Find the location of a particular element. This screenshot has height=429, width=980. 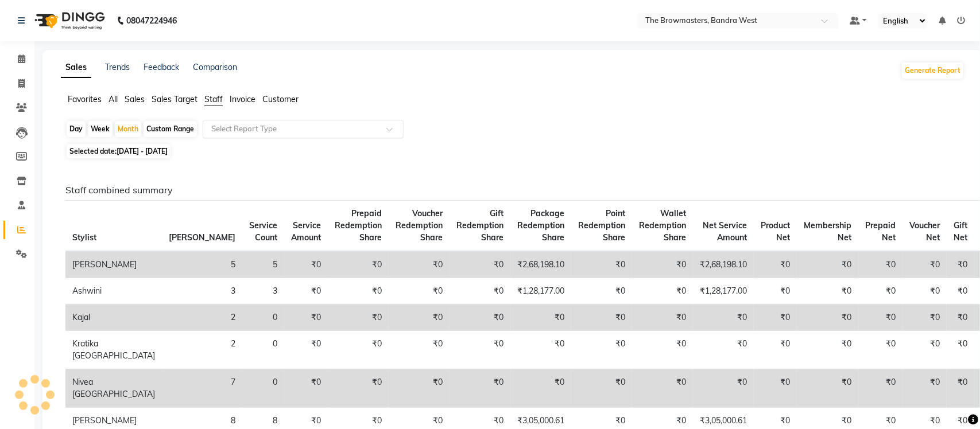

span: Favorites is located at coordinates (85, 100).